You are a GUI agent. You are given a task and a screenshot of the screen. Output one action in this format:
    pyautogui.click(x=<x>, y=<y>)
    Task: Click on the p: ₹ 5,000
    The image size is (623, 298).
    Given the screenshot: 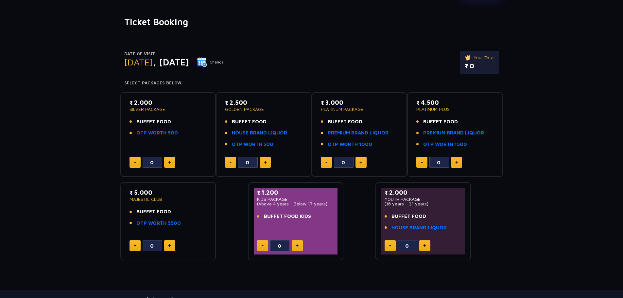 What is the action you would take?
    pyautogui.click(x=168, y=192)
    